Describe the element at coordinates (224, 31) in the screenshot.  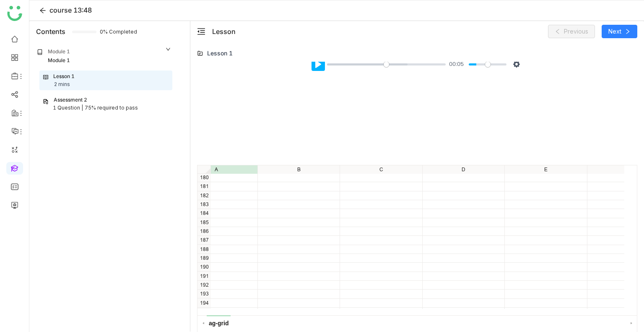
I see `div: Lesson` at that location.